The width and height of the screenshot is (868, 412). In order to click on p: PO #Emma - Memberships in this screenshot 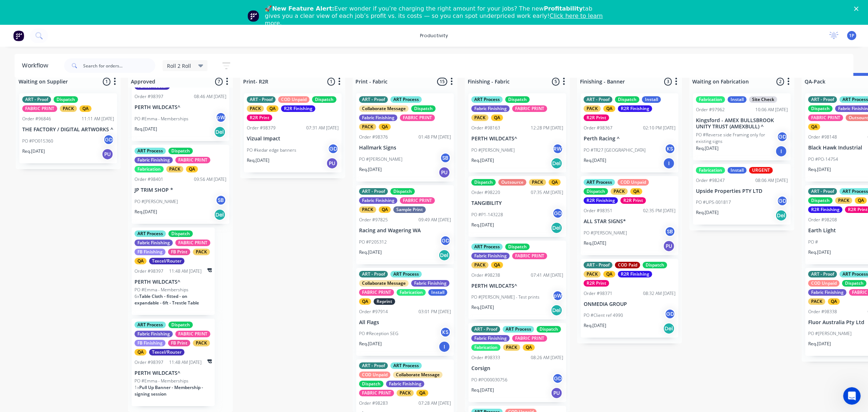, I will do `click(161, 381)`.